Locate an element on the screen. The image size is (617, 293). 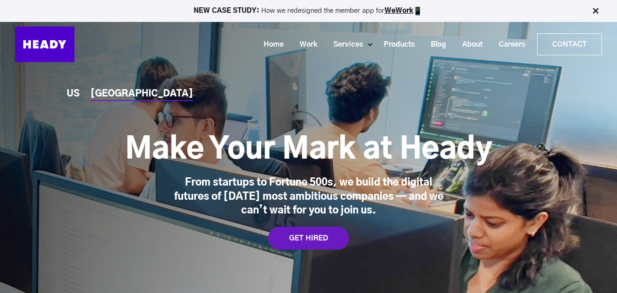
a: Contact is located at coordinates (569, 44).